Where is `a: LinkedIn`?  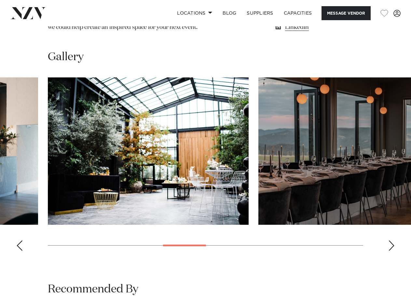
a: LinkedIn is located at coordinates (319, 28).